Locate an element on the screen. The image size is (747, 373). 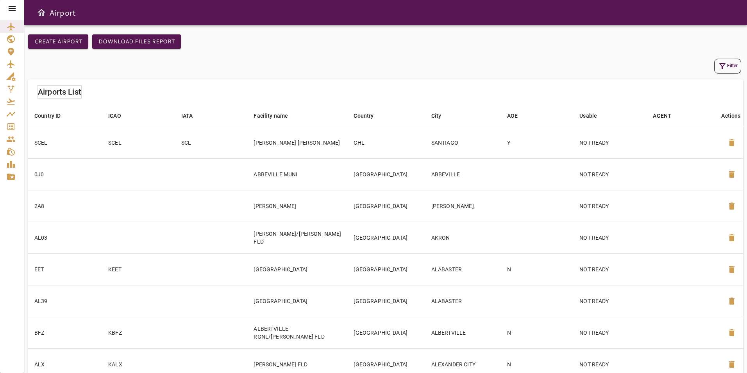
button: Create airport is located at coordinates (58, 41).